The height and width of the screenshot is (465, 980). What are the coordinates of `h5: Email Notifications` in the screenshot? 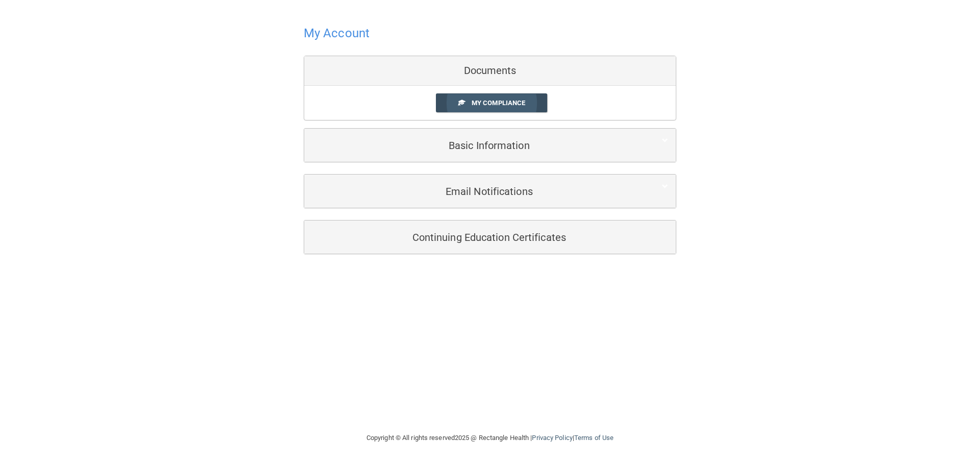 It's located at (474, 191).